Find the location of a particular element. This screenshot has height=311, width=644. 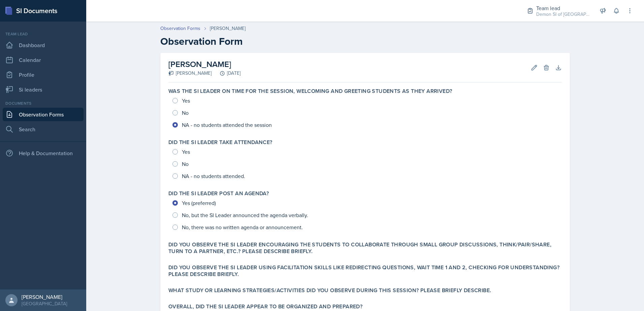

label: Did the SI Leader post an agenda? is located at coordinates (219, 194).